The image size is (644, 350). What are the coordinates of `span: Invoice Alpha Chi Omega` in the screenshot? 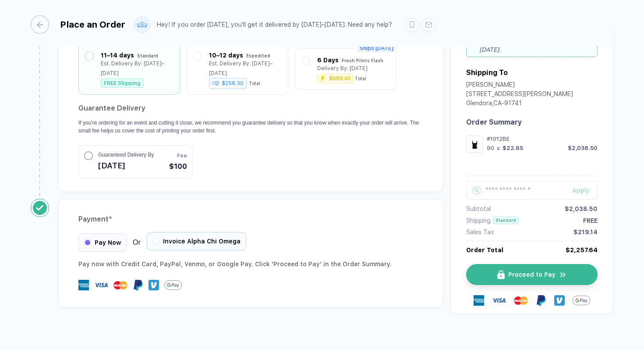 It's located at (202, 241).